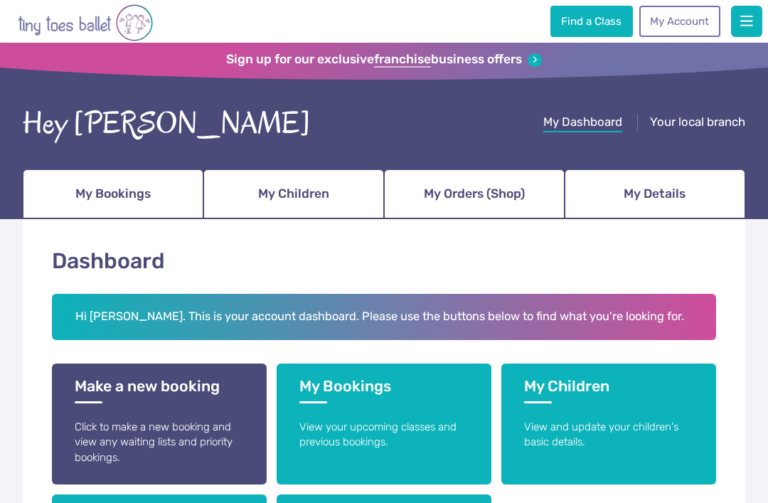  What do you see at coordinates (159, 390) in the screenshot?
I see `h3: Make a new booking` at bounding box center [159, 390].